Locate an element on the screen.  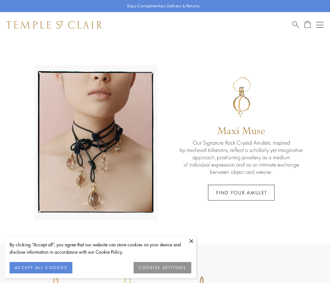
a: Search is located at coordinates (296, 25).